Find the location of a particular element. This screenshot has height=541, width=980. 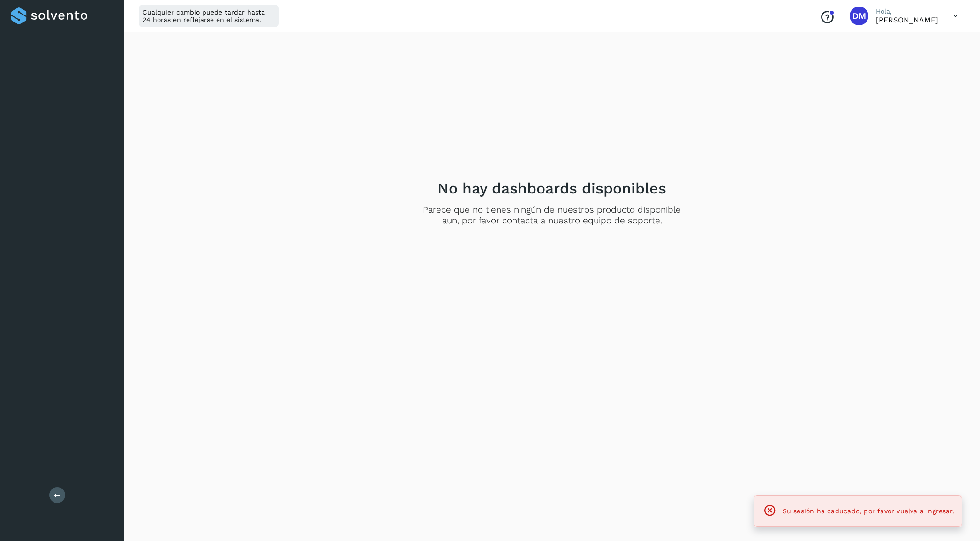

h2: No hay dashboards disponibles is located at coordinates (552, 189).